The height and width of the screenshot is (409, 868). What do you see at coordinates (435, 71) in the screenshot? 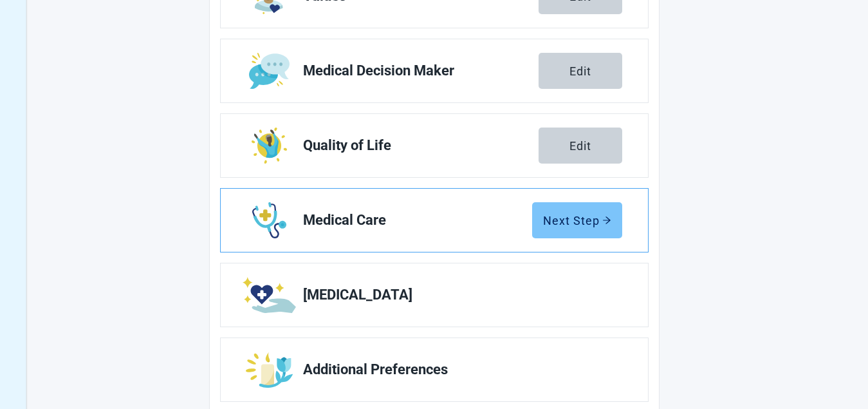
I see `a: Edit Medical Decision Maker section` at bounding box center [435, 71].